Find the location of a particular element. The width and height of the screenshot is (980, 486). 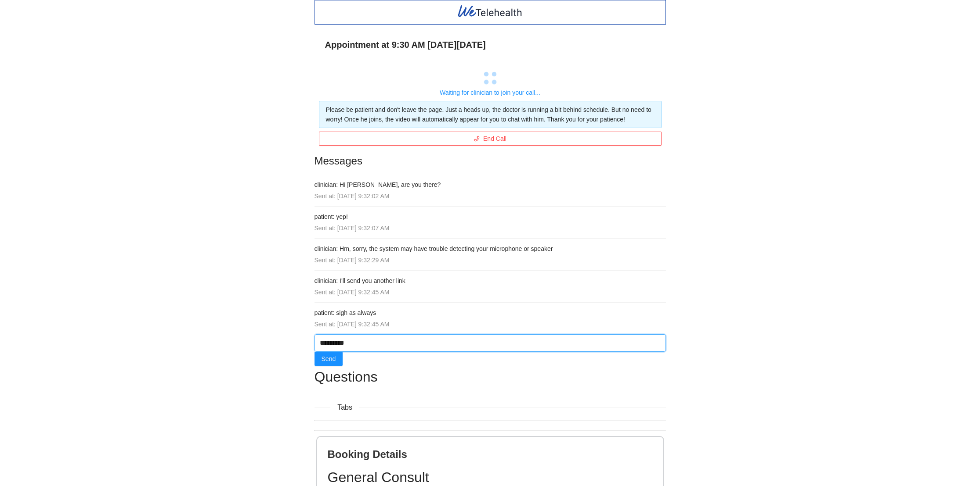

div: Waiting for clinician to join your call... is located at coordinates (490, 93).